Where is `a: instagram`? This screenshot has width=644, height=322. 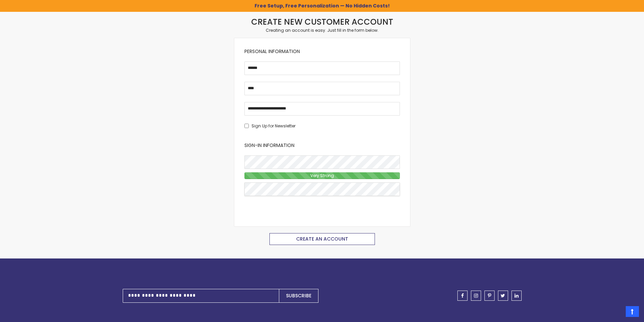
a: instagram is located at coordinates (476, 295).